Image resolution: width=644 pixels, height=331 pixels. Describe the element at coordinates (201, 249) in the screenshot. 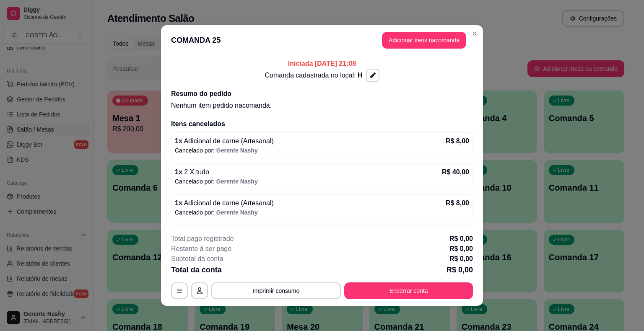

I see `p: Restante à ser pago` at that location.